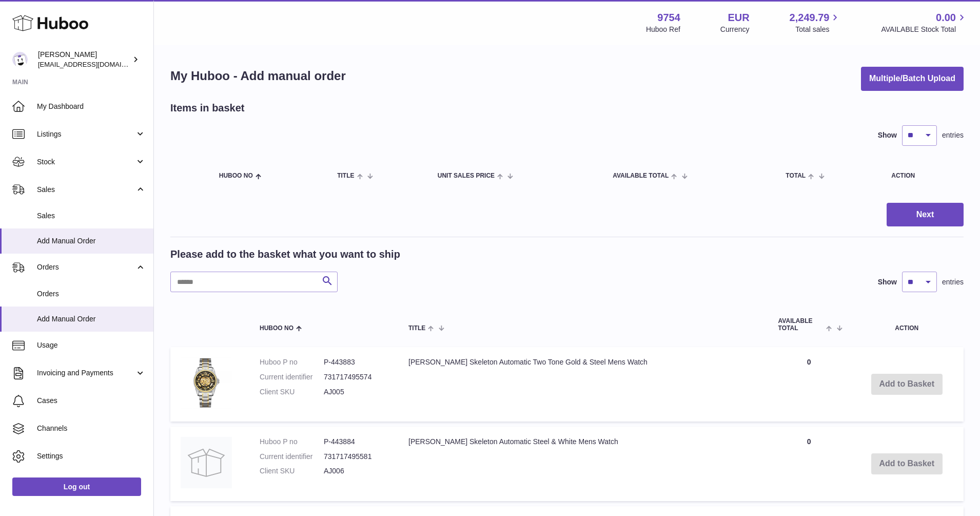 This screenshot has height=516, width=980. I want to click on strong: 9754, so click(669, 17).